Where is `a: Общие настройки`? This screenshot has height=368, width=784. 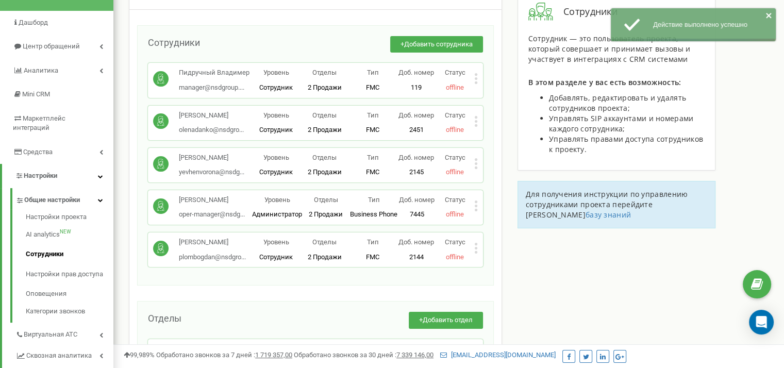 a: Общие настройки is located at coordinates (64, 198).